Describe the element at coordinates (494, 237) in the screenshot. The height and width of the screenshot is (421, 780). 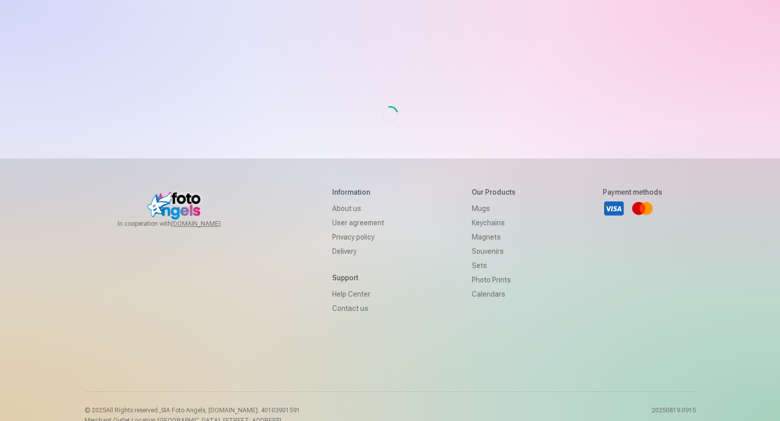
I see `a: Magnets` at that location.